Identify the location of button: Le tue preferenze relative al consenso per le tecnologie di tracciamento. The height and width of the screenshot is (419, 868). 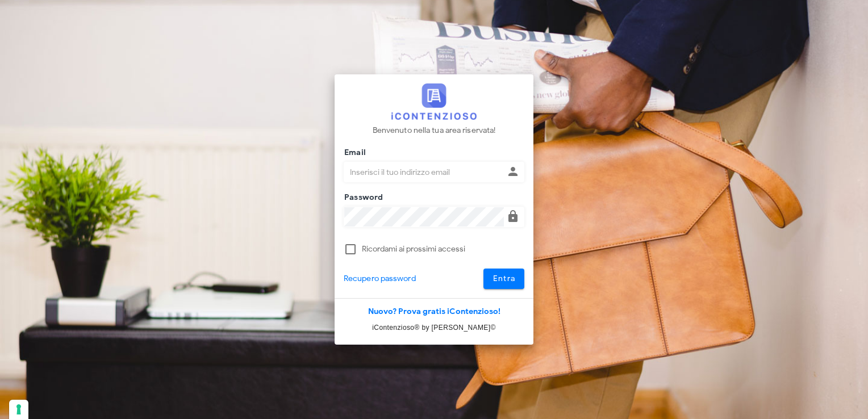
(18, 409).